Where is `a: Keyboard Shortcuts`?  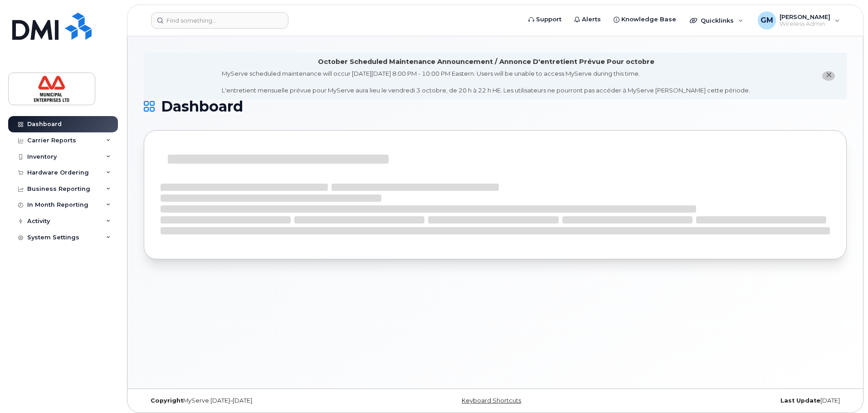
a: Keyboard Shortcuts is located at coordinates (491, 401).